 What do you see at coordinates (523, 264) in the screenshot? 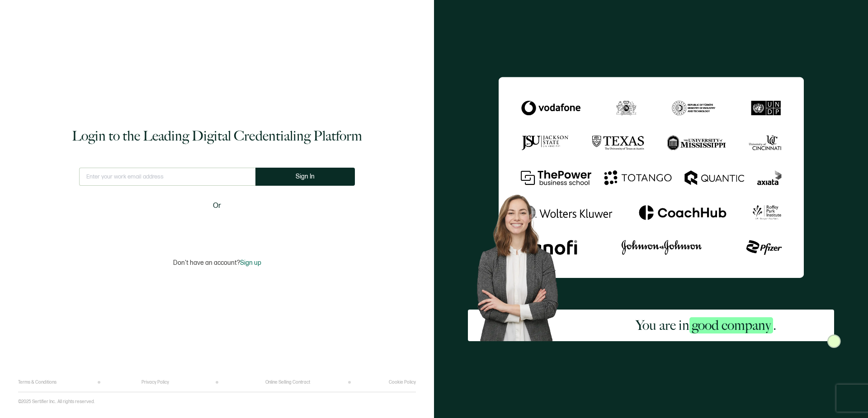
I see `img: Sertifier Login - You are in <span class="strong-h">good company</span>. Hero` at bounding box center [523, 264].